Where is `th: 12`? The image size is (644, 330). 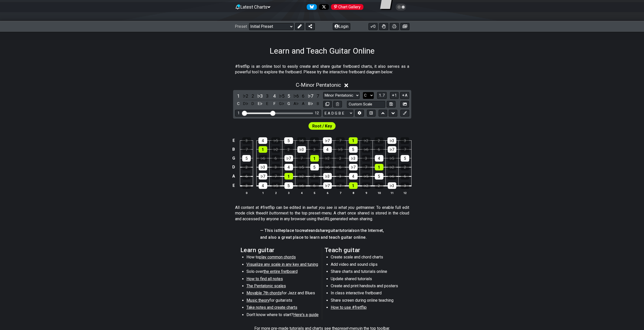 th: 12 is located at coordinates (405, 193).